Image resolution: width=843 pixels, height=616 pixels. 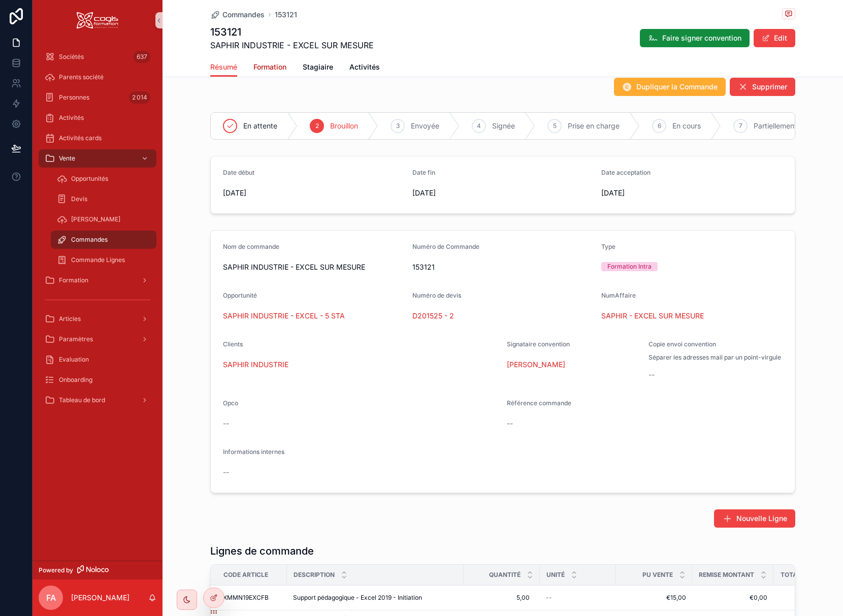 I want to click on a: Onboarding, so click(x=98, y=380).